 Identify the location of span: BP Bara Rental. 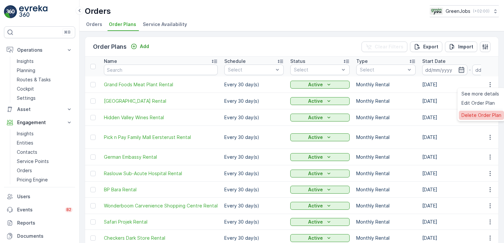
(161, 190).